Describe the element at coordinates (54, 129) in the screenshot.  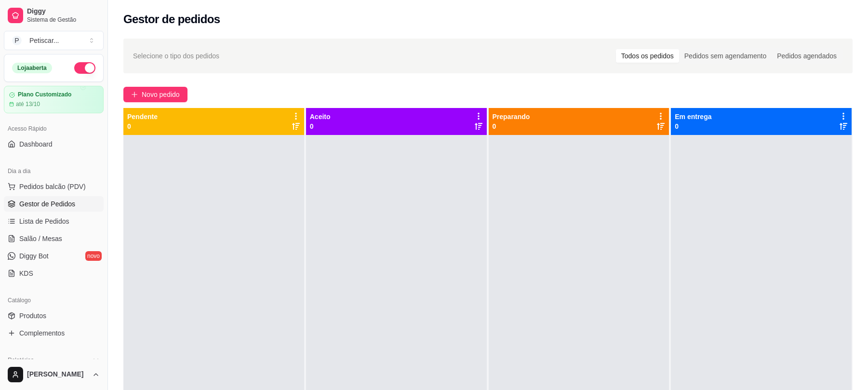
I see `div: Acesso Rápido` at that location.